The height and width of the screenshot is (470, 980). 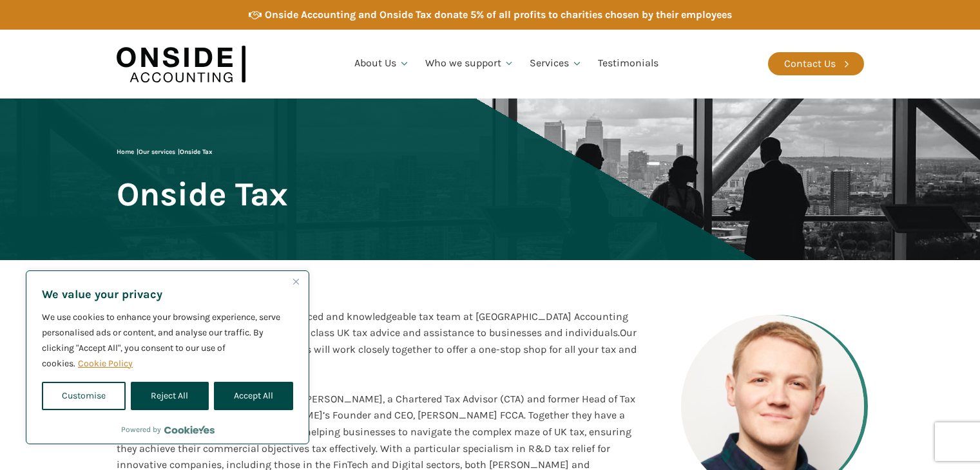 What do you see at coordinates (105, 363) in the screenshot?
I see `a: Cookie Policy` at bounding box center [105, 363].